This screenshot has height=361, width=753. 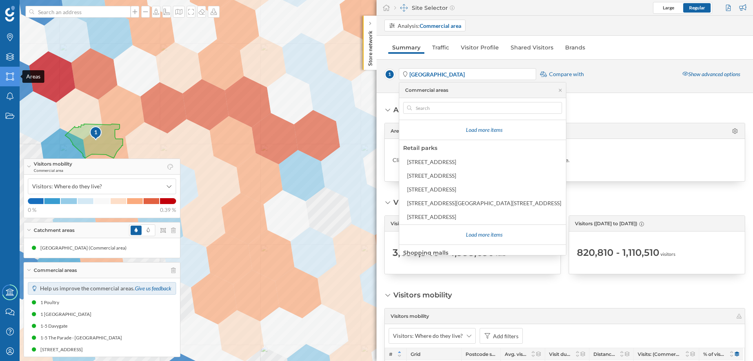 I want to click on div: Visitors mobility, so click(x=423, y=295).